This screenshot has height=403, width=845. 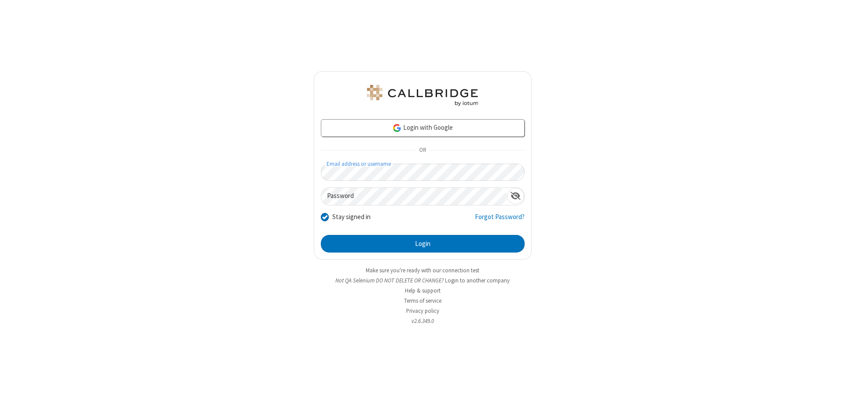 I want to click on a: Forgot Password?, so click(x=499, y=220).